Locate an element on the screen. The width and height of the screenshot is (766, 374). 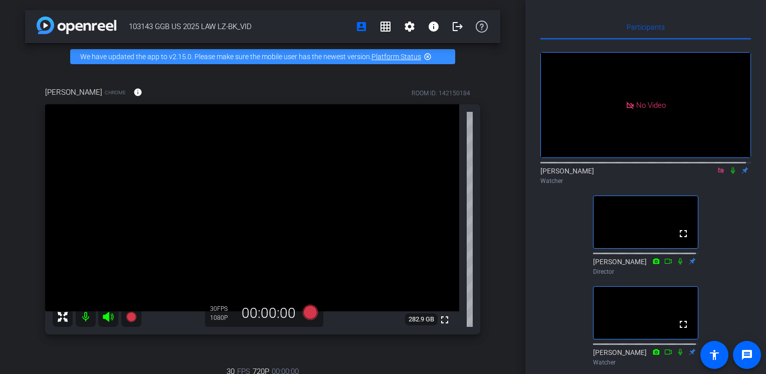
mat-icon: logout is located at coordinates (458, 27).